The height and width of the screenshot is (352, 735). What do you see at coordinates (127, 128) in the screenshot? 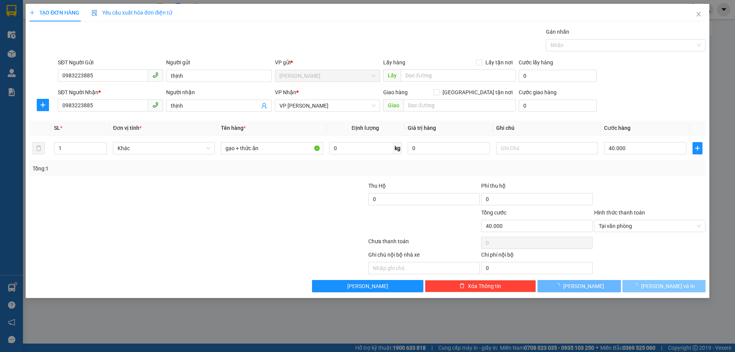
I see `span: Đơn vị tính` at bounding box center [127, 128].